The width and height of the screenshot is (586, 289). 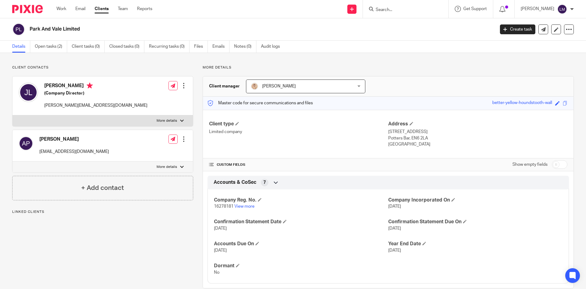 I want to click on p: Master code for secure communications and files, so click(x=260, y=103).